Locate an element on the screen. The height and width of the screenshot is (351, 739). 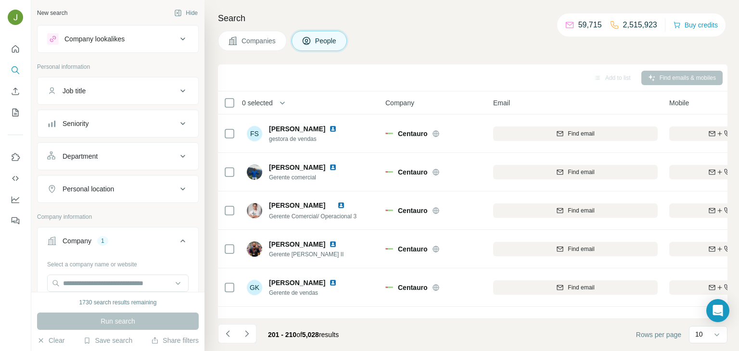
button: Seniority is located at coordinates (118, 124).